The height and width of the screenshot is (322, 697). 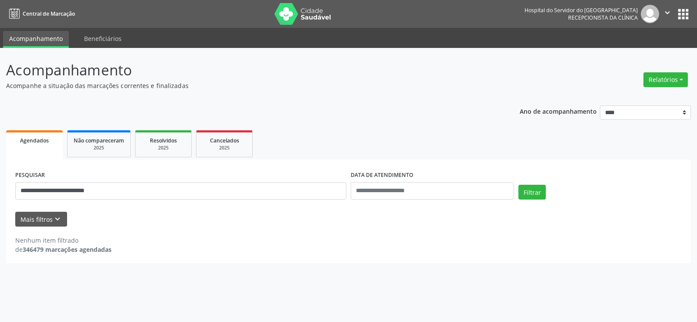 What do you see at coordinates (63, 240) in the screenshot?
I see `div: Nenhum item filtrado` at bounding box center [63, 240].